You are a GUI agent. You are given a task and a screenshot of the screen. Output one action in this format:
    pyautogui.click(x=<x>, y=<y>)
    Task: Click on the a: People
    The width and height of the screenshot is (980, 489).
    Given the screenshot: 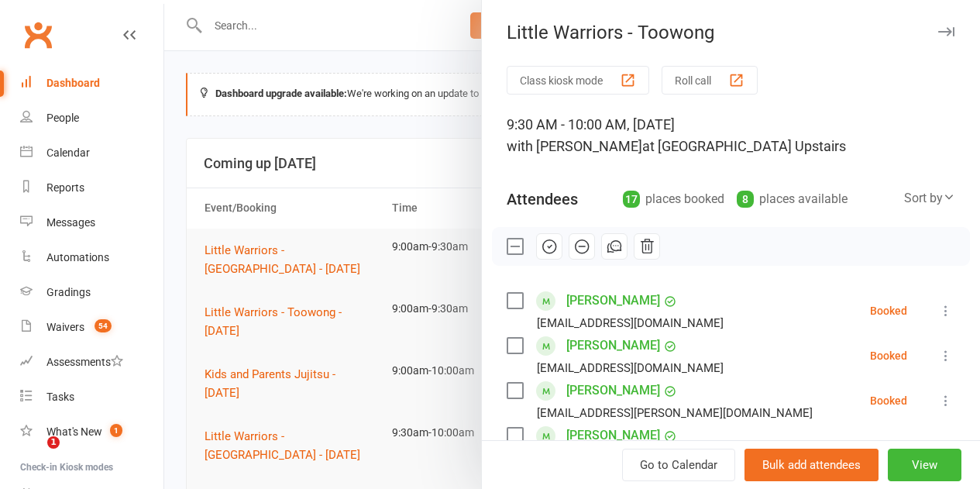 What is the action you would take?
    pyautogui.click(x=92, y=118)
    